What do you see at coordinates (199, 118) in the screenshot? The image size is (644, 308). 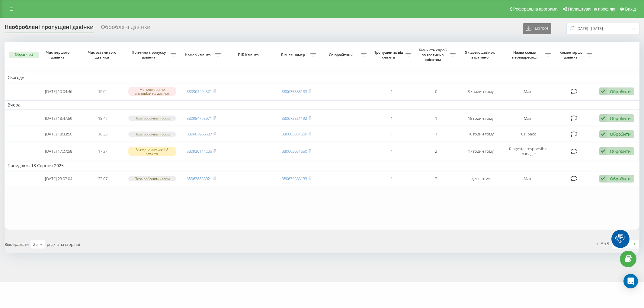 I see `a: 380954775071` at bounding box center [199, 118].